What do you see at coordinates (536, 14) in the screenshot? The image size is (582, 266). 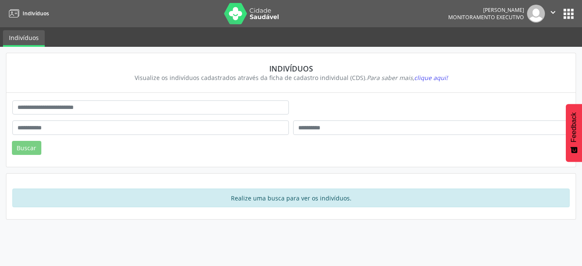 I see `img: img` at bounding box center [536, 14].